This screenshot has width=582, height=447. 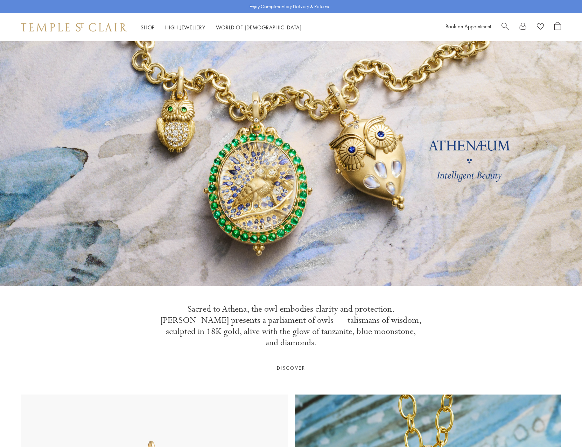 What do you see at coordinates (148, 27) in the screenshot?
I see `a: ShopShop` at bounding box center [148, 27].